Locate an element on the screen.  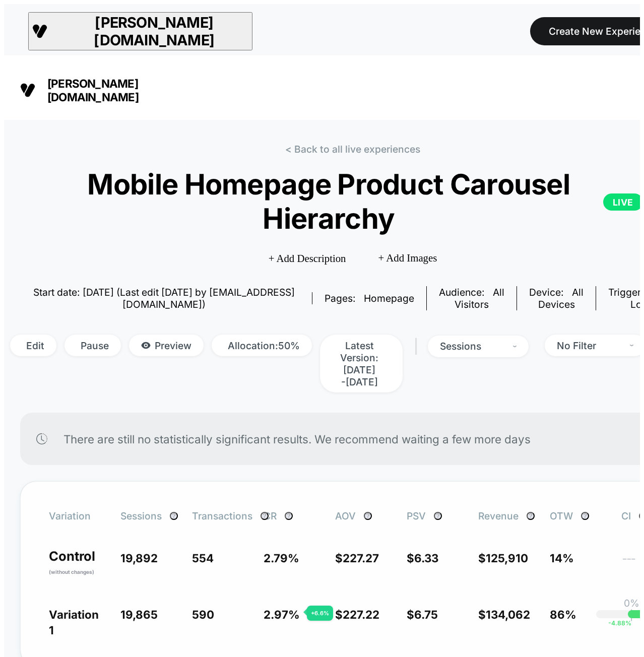
span: Sessions is located at coordinates (141, 516).